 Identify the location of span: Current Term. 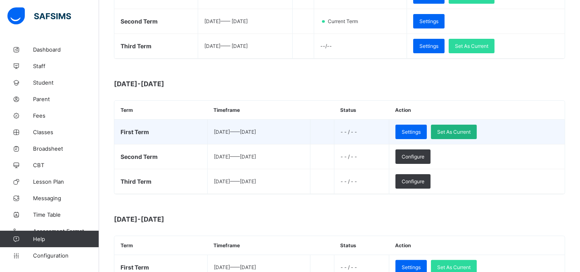
(344, 21).